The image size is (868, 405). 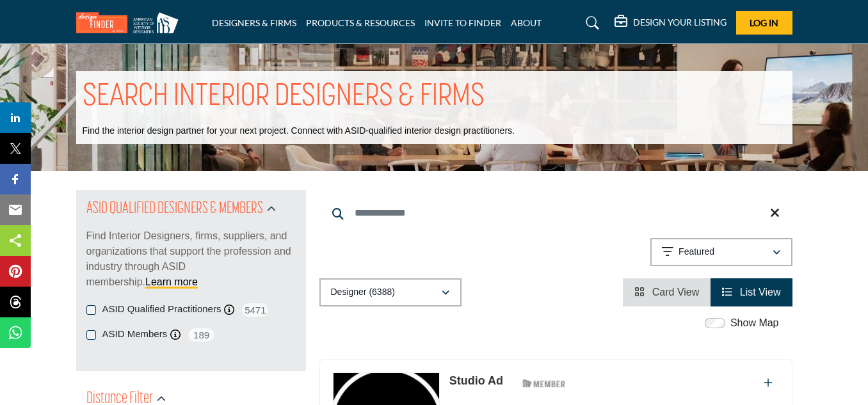 I want to click on li: Card View, so click(x=666, y=292).